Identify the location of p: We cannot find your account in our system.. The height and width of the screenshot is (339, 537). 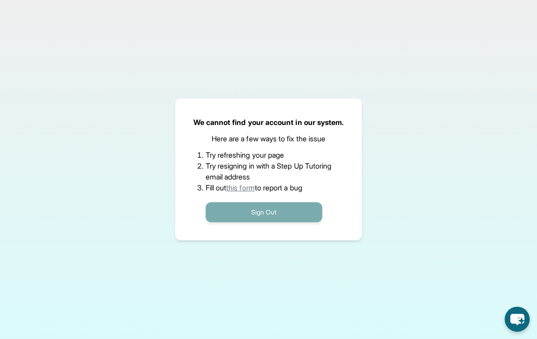
(268, 122).